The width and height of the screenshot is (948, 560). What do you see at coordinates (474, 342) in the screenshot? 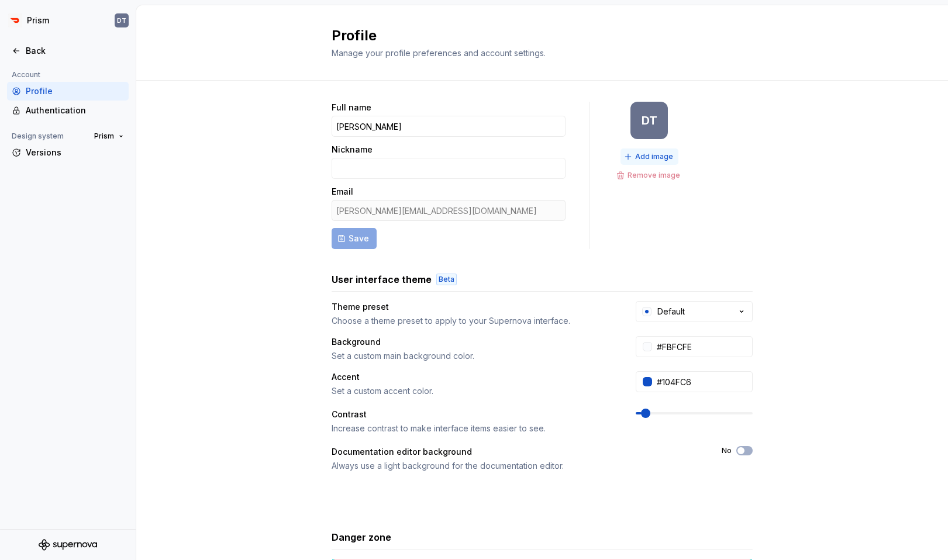
I see `div: Background` at bounding box center [474, 342].